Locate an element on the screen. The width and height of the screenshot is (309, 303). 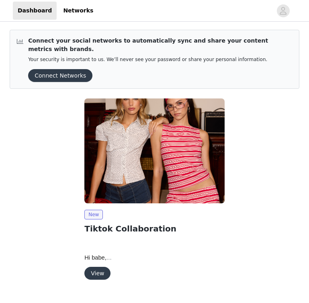
a: Networks is located at coordinates (78, 10).